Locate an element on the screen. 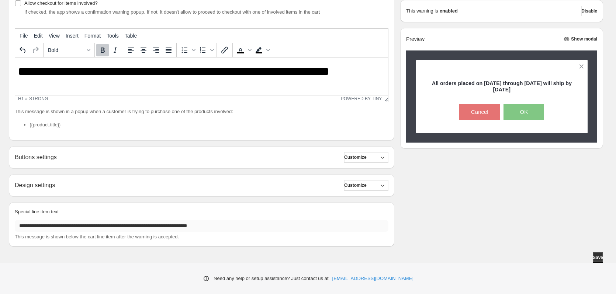  span: Format is located at coordinates (93, 36).